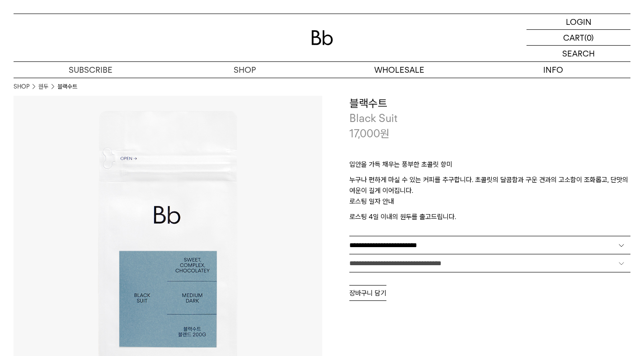 The image size is (644, 356). What do you see at coordinates (90, 69) in the screenshot?
I see `p: SUBSCRIBE` at bounding box center [90, 69].